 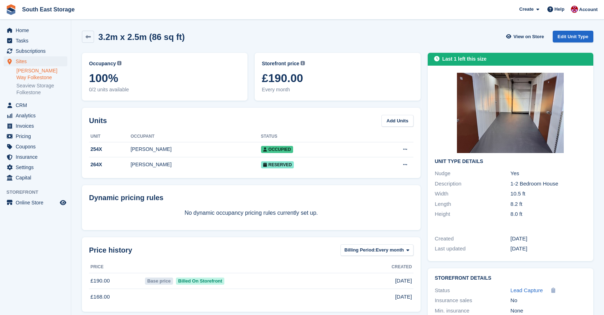 I want to click on span: Subscriptions, so click(x=37, y=51).